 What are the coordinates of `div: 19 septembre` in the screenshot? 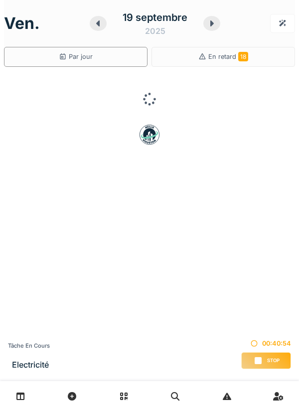 It's located at (155, 17).